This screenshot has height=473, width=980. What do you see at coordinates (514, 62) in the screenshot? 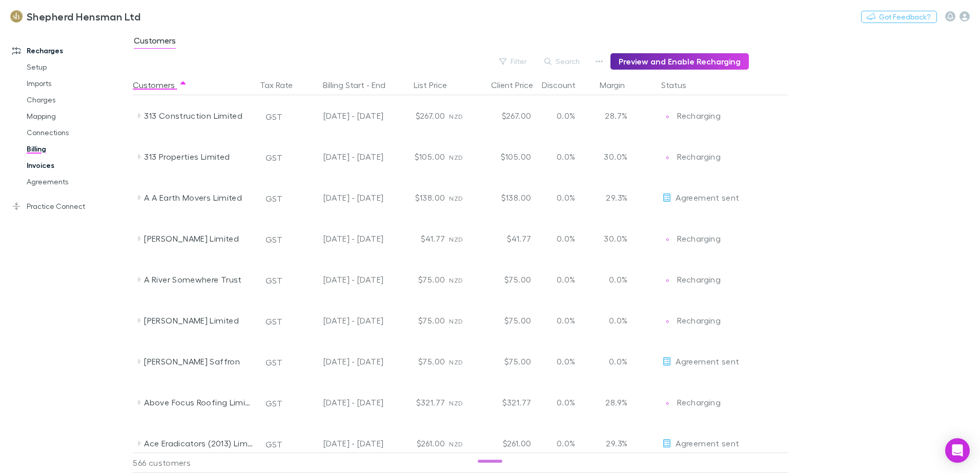
I see `button: Filter` at bounding box center [514, 62].